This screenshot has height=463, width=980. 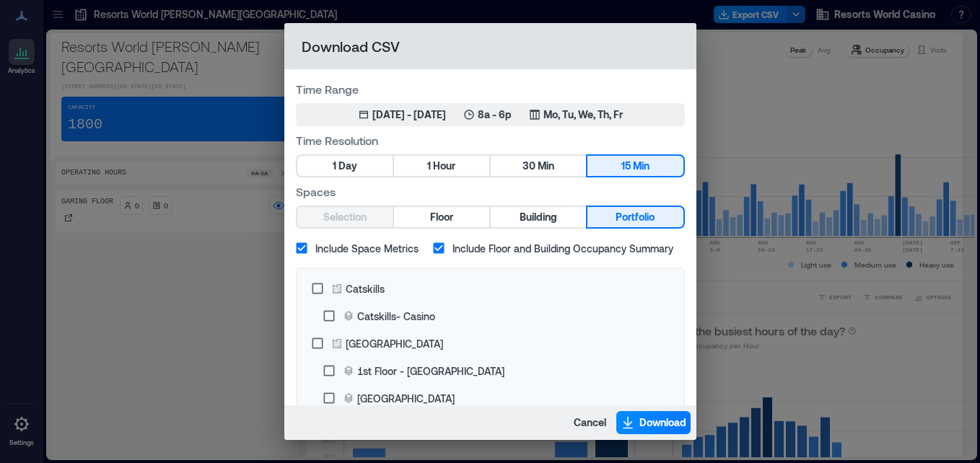 What do you see at coordinates (442, 217) in the screenshot?
I see `button: Floor` at bounding box center [442, 217].